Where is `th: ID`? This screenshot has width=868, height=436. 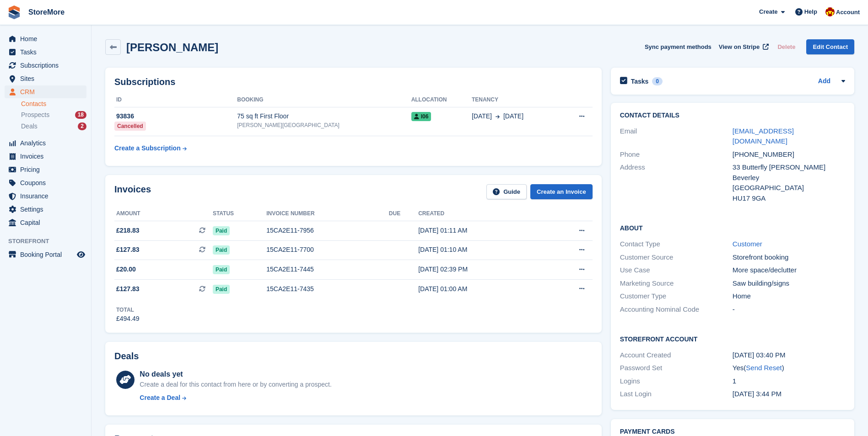 th: ID is located at coordinates (176, 100).